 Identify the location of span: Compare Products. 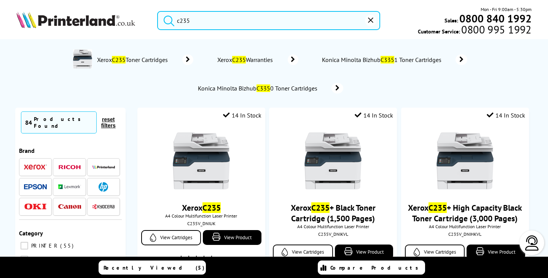
(376, 268).